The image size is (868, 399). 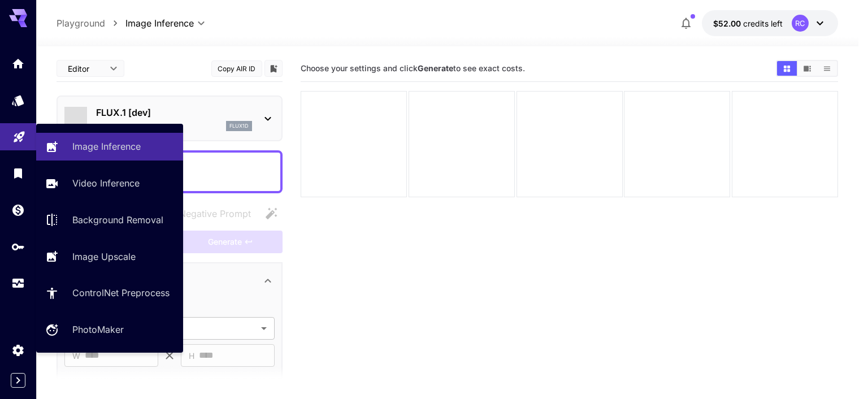 What do you see at coordinates (215, 213) in the screenshot?
I see `span: Negative Prompt` at bounding box center [215, 213].